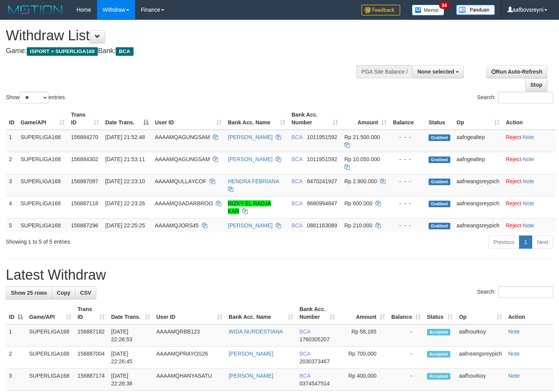 This screenshot has height=392, width=559. I want to click on span: None selected, so click(435, 72).